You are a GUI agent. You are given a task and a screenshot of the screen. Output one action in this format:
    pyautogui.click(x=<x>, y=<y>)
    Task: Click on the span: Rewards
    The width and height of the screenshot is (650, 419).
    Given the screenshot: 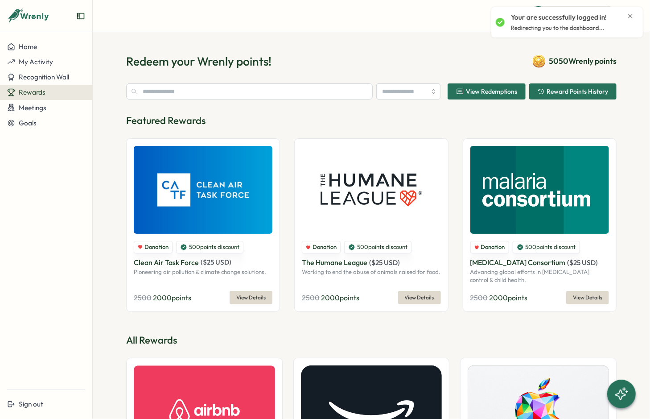 What is the action you would take?
    pyautogui.click(x=32, y=92)
    